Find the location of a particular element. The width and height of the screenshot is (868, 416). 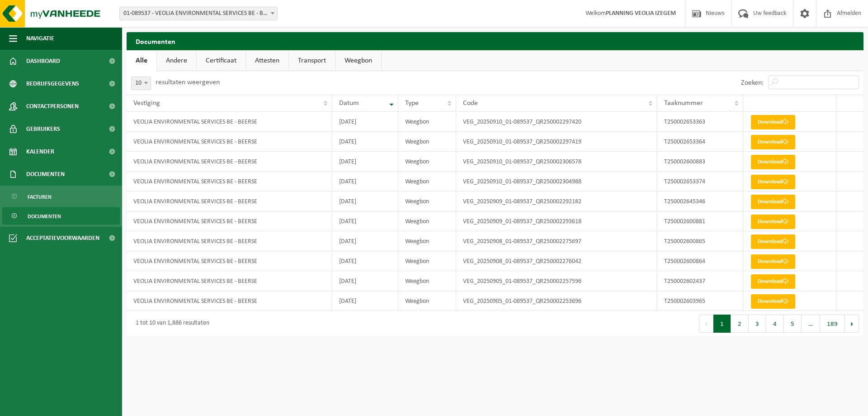

div: 1 tot 10 van 1,886 resultaten is located at coordinates (170, 323).